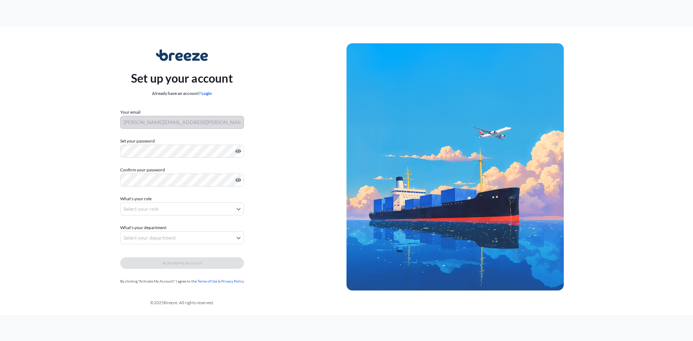  What do you see at coordinates (182, 263) in the screenshot?
I see `button: Activate My Account` at bounding box center [182, 263].